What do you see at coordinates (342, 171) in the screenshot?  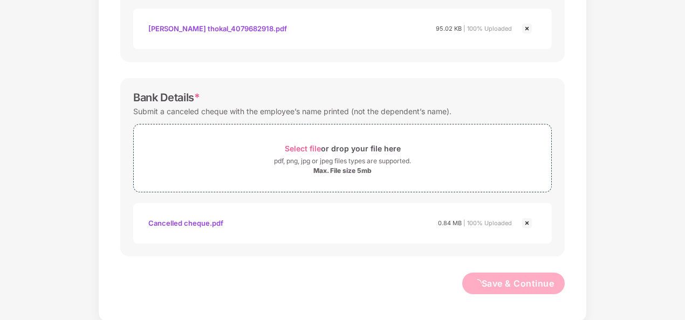 I see `div: Max. File size 5mb` at bounding box center [342, 171].